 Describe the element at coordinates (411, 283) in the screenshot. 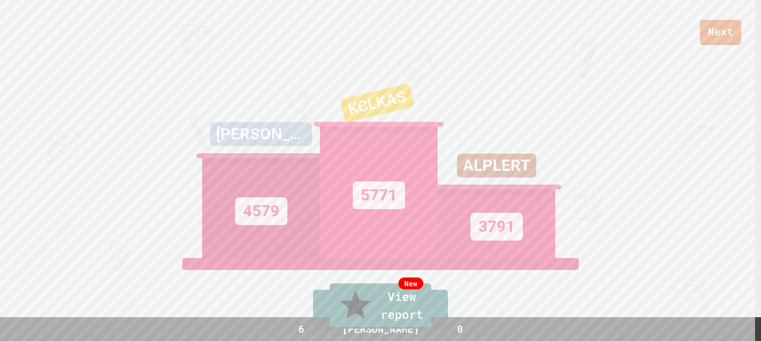

I see `div: New` at that location.